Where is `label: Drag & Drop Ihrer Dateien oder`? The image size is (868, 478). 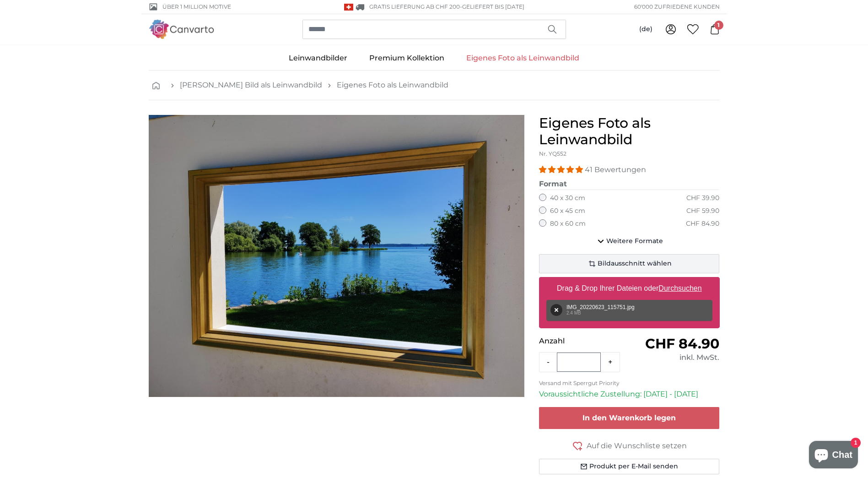
label: Drag & Drop Ihrer Dateien oder is located at coordinates (629, 289).